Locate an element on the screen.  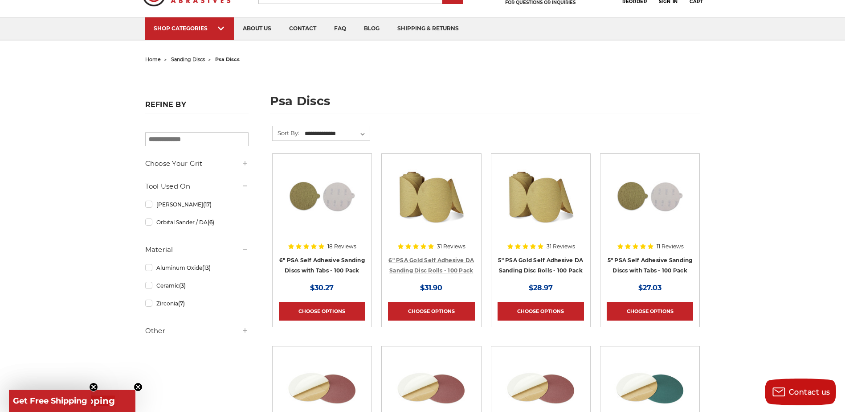
h5: Choose Your Grit is located at coordinates (197, 164).